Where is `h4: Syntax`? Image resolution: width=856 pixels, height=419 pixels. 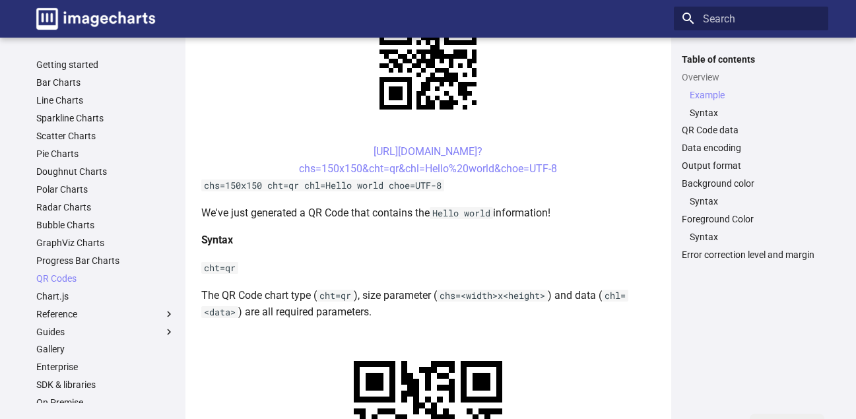
h4: Syntax is located at coordinates (429, 240).